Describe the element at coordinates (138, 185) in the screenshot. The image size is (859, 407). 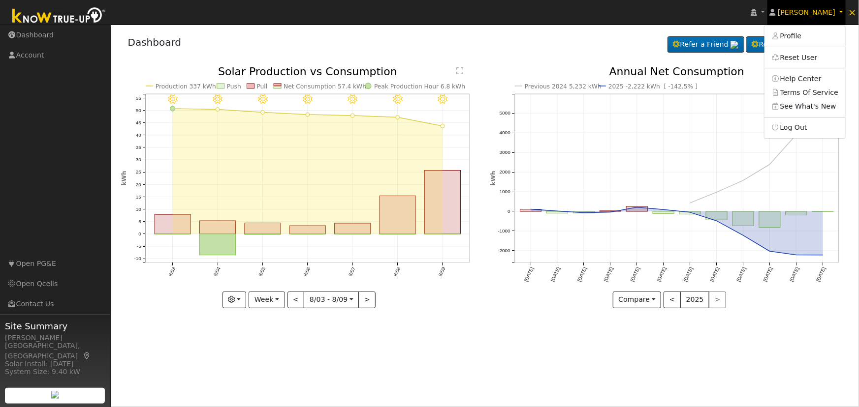
I see `text: 20` at that location.